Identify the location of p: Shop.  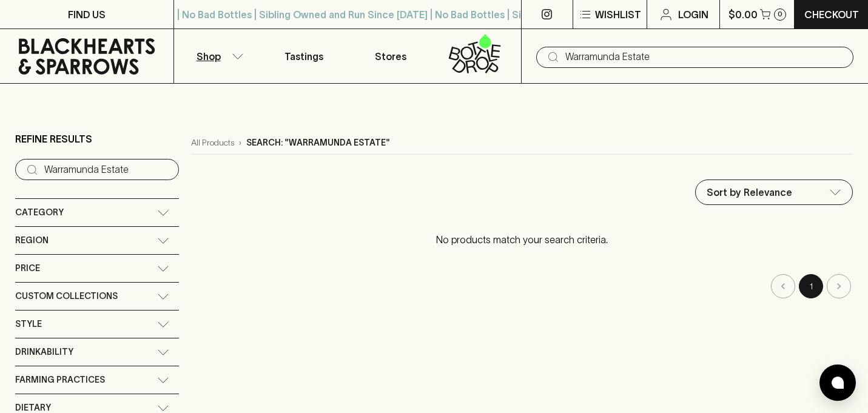
(208, 56).